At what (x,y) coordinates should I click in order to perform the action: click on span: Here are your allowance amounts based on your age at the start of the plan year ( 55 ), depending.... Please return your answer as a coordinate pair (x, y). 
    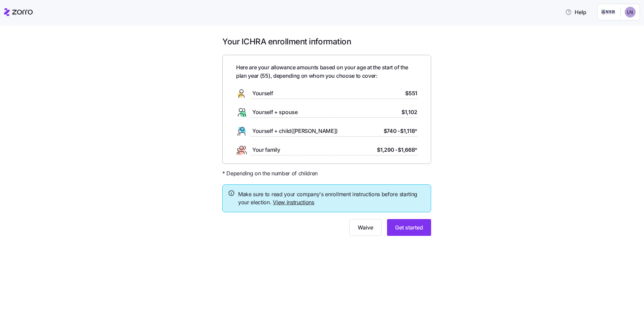
    Looking at the image, I should click on (326, 72).